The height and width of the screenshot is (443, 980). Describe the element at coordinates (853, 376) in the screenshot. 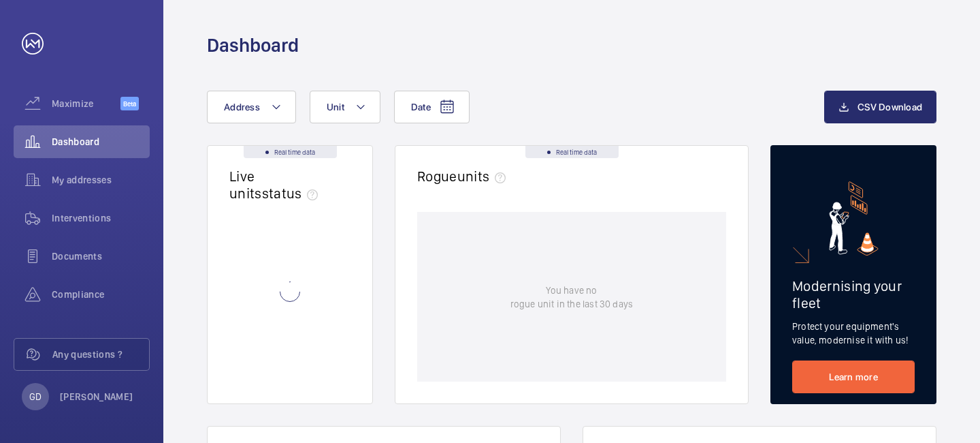

I see `a: Learn more` at that location.